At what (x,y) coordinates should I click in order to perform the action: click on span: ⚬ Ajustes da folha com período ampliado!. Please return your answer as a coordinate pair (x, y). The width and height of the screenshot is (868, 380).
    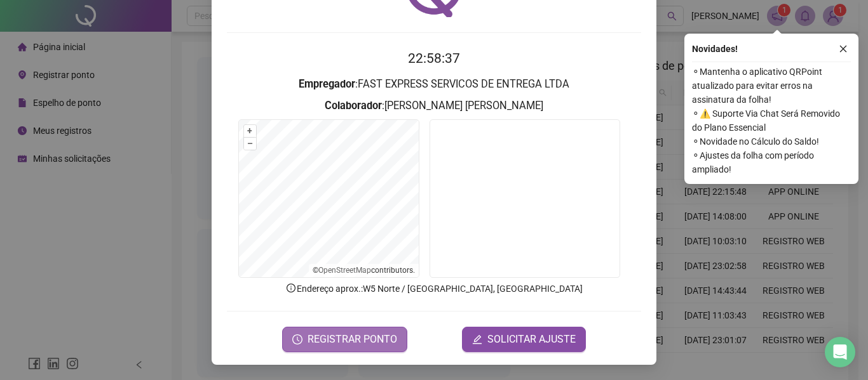
    Looking at the image, I should click on (772, 162).